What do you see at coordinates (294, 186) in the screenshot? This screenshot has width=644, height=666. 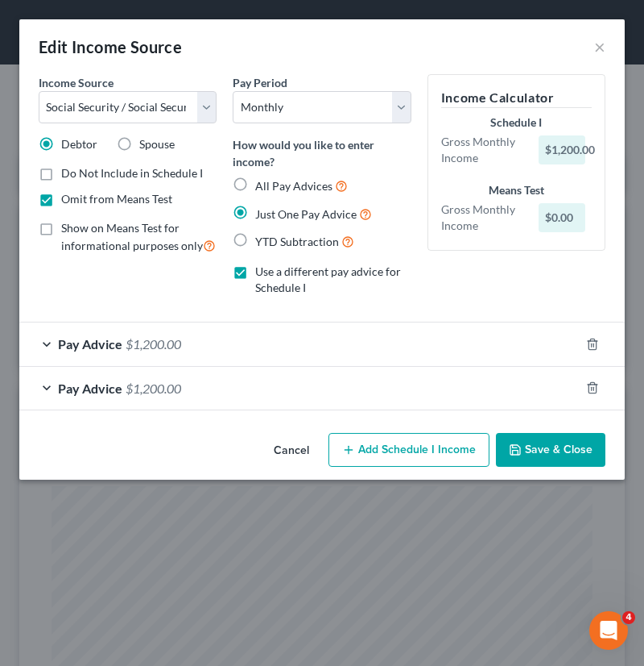 I see `span: All Pay Advices` at bounding box center [294, 186].